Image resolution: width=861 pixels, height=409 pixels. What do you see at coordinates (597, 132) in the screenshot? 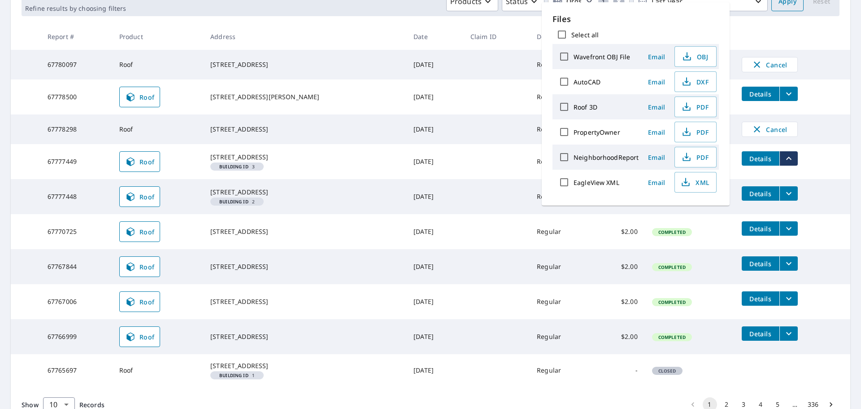
I see `label: PropertyOwner` at bounding box center [597, 132].